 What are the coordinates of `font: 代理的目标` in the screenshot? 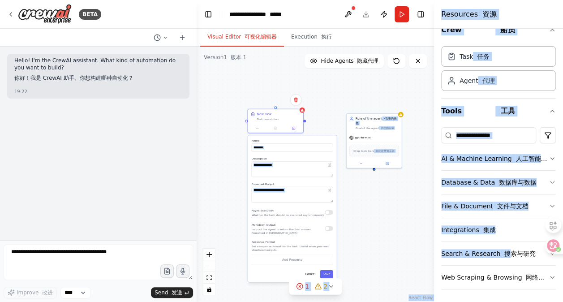 It's located at (388, 128).